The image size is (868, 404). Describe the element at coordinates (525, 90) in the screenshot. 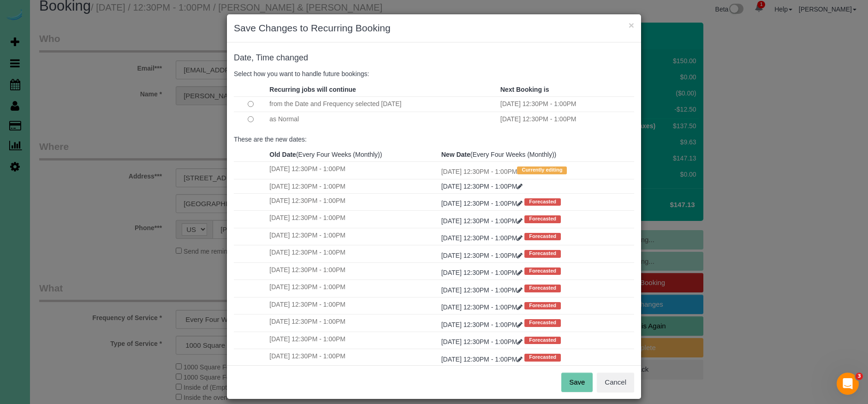

I see `strong: Next Booking is` at that location.